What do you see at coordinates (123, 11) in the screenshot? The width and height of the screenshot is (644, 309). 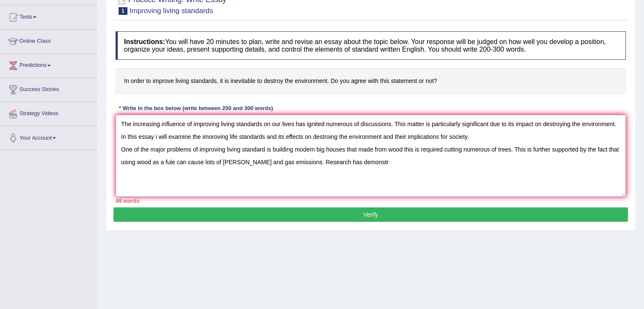 I see `span: 1` at bounding box center [123, 11].